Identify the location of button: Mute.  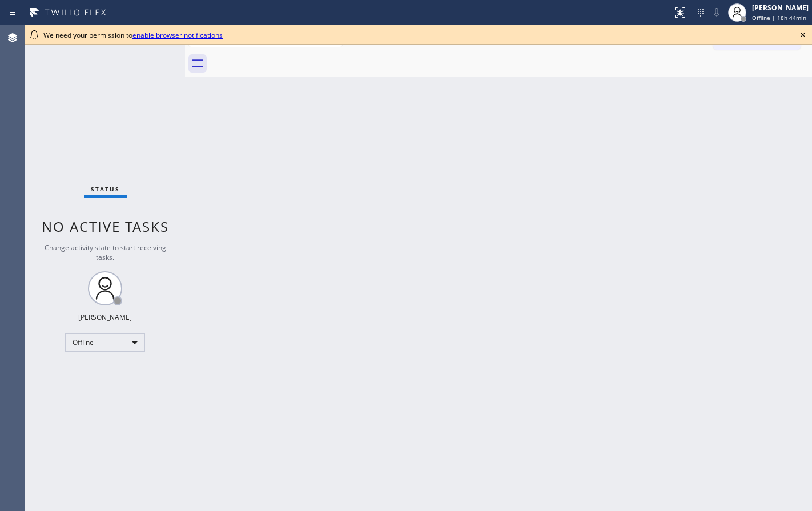
(717, 13).